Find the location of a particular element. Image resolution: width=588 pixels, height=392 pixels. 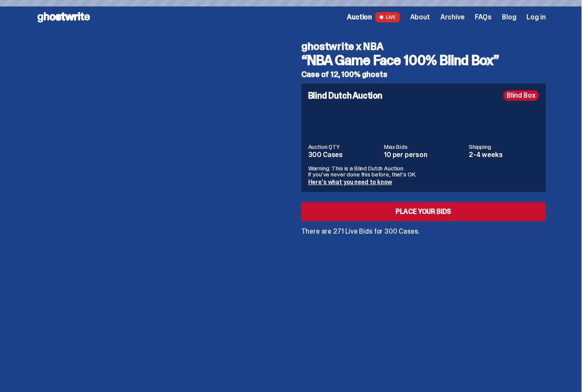

span: Log in is located at coordinates (536, 17).